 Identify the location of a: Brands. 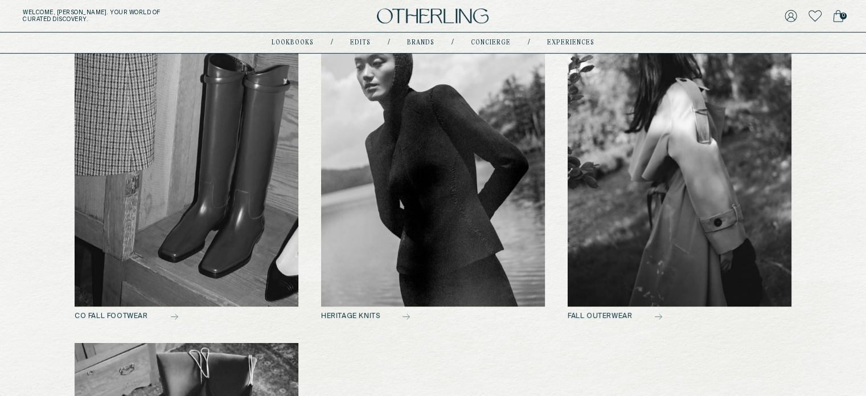
(421, 43).